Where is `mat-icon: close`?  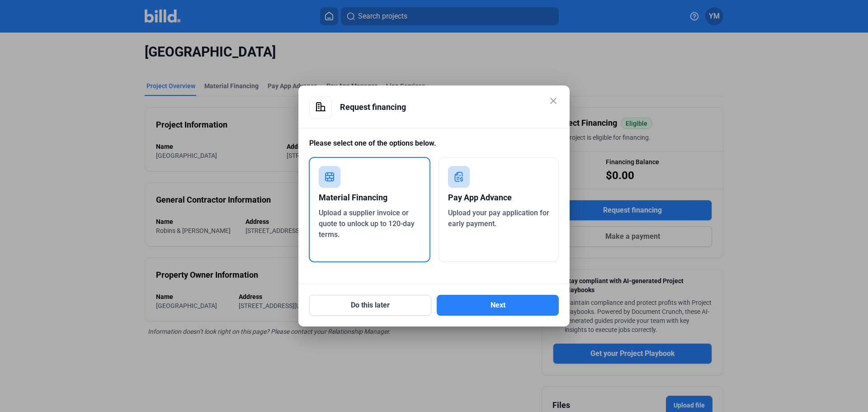 mat-icon: close is located at coordinates (553, 101).